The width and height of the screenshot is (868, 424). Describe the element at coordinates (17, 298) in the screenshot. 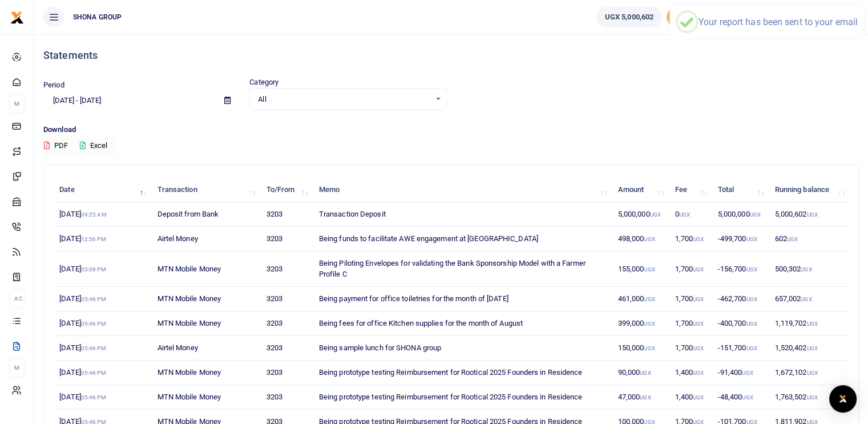

I see `li: Ac` at that location.